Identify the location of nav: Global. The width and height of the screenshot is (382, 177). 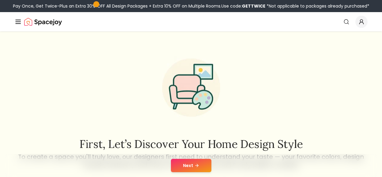
(191, 22).